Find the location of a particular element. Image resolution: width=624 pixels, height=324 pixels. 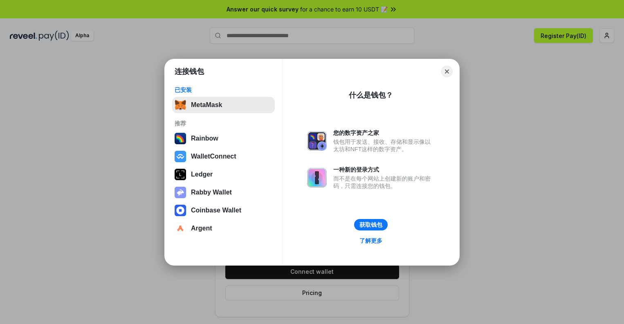

button: Rabby Wallet is located at coordinates (223, 193).